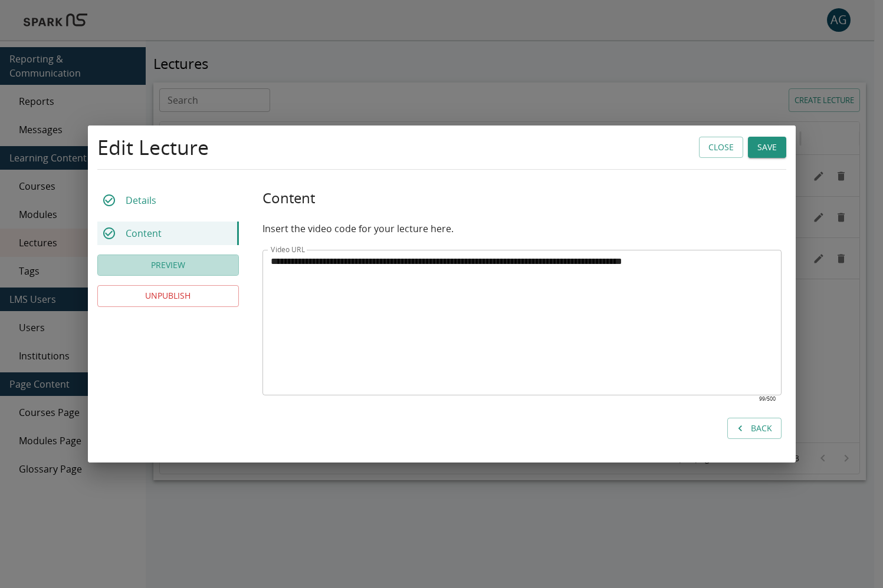 The image size is (883, 588). I want to click on button: Save, so click(766, 147).